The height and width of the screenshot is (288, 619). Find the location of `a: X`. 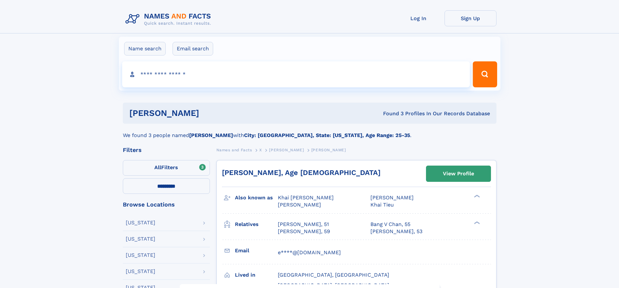

a: X is located at coordinates (260, 150).